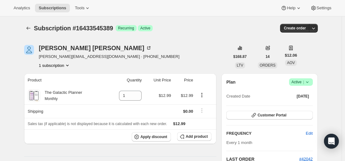  Describe the element at coordinates (266, 133) in the screenshot. I see `h2: FREQUENCY` at that location.